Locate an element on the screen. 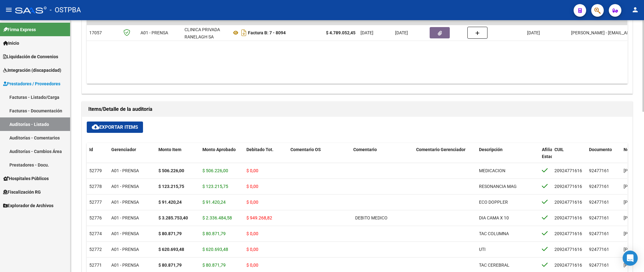 This screenshot has height=272, width=644. span: ECO DOPPLER is located at coordinates (493, 202).